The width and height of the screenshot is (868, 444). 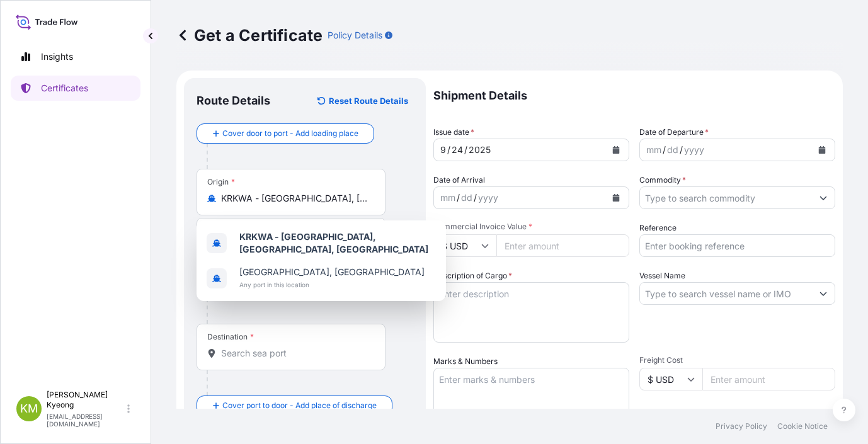 I want to click on span: Issue date, so click(x=454, y=132).